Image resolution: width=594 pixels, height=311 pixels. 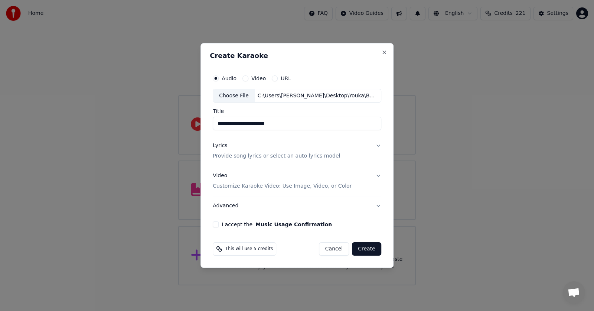 What do you see at coordinates (286, 78) in the screenshot?
I see `label: URL` at bounding box center [286, 78].